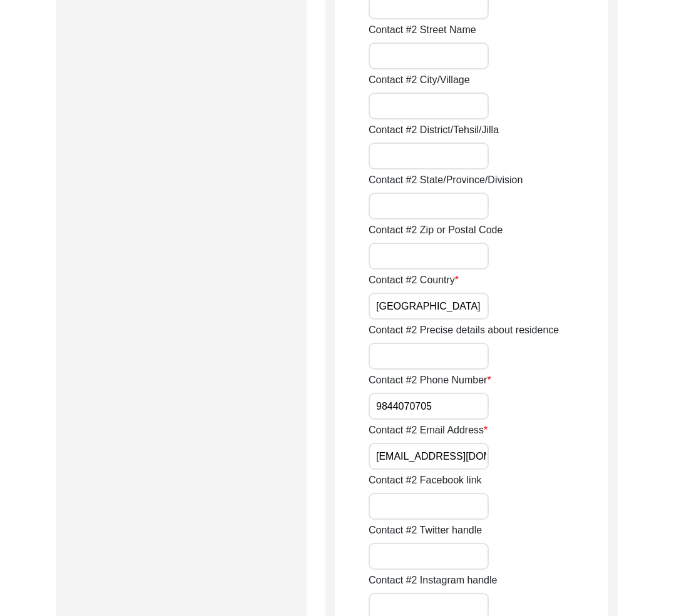  Describe the element at coordinates (433, 130) in the screenshot. I see `label: Contact #2 District/Tehsil/Jilla` at that location.